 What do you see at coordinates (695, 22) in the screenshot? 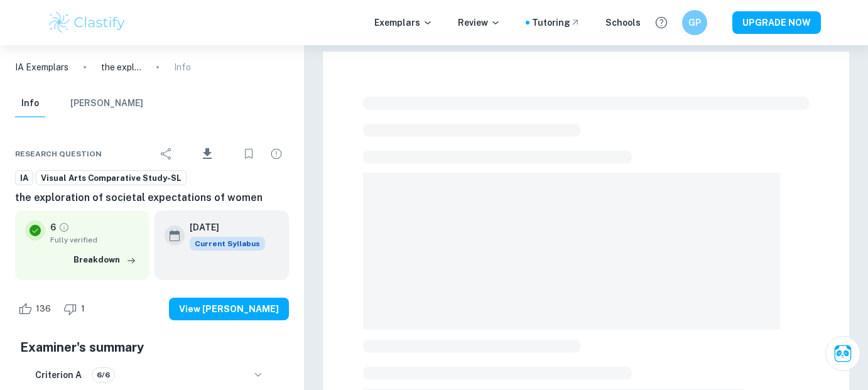
I see `button: GP` at bounding box center [695, 22].